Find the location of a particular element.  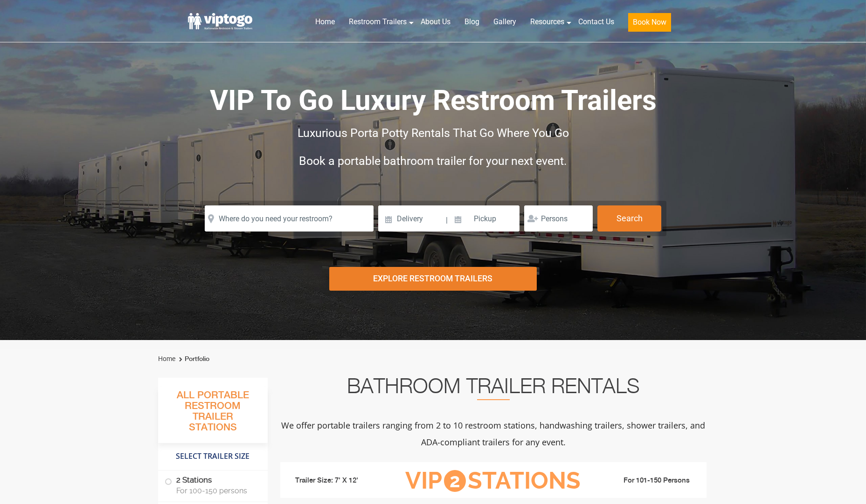

a: About Us is located at coordinates (436, 22).